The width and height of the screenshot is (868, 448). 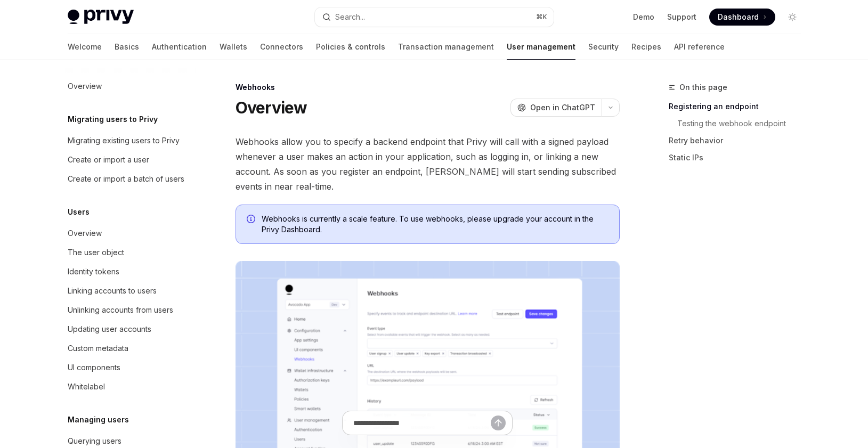 I want to click on a: API reference, so click(x=699, y=47).